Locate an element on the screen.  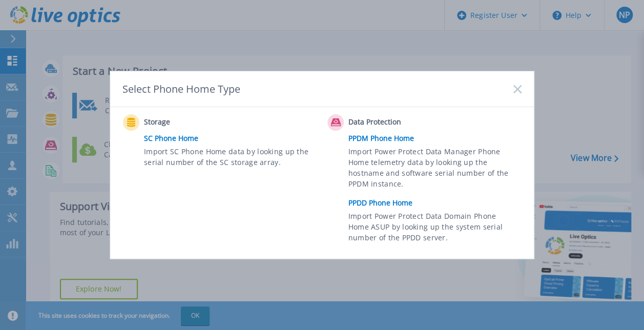
a: SC Phone Home is located at coordinates (233, 138).